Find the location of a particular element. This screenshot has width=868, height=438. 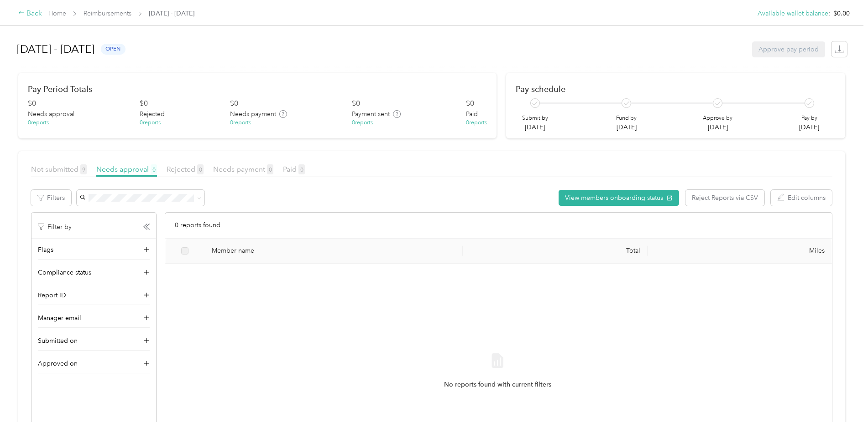

span: open is located at coordinates (113, 48).